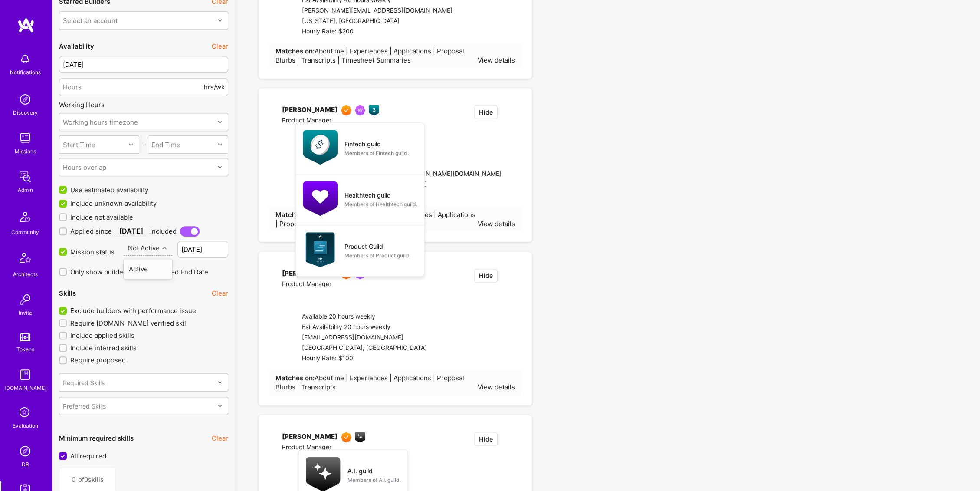 The image size is (980, 491). Describe the element at coordinates (84, 405) in the screenshot. I see `div: Preferred Skills` at that location.